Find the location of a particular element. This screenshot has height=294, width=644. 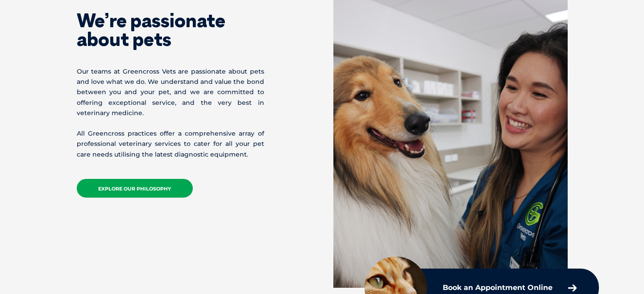

p: All Greencross practices offer a comprehensive array of professional veterinary services to cater... is located at coordinates (170, 144).